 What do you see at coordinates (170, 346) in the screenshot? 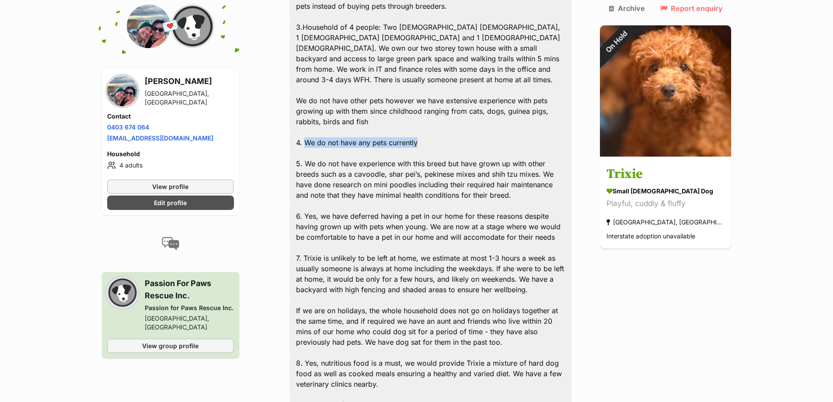
I see `span: View group profile` at bounding box center [170, 346].